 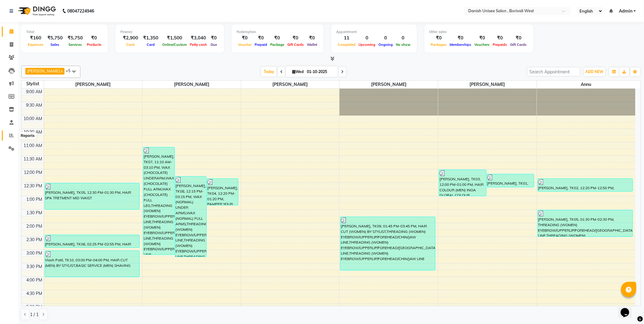 What do you see at coordinates (277, 32) in the screenshot?
I see `div: Redemption` at bounding box center [277, 32].